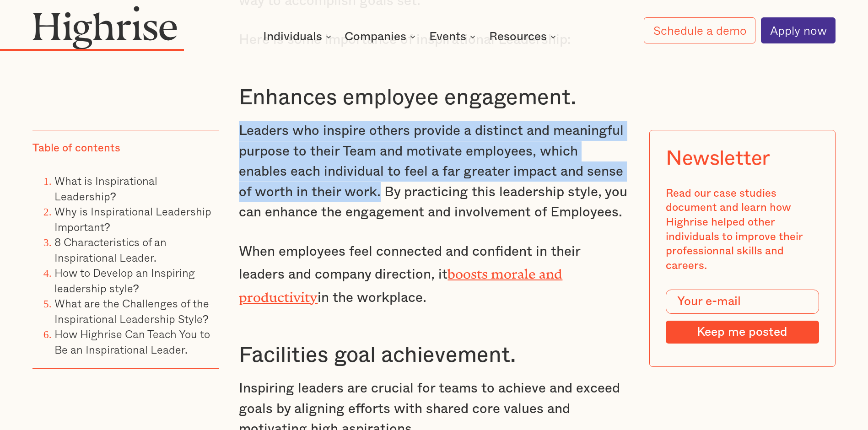 The width and height of the screenshot is (868, 430). Describe the element at coordinates (76, 149) in the screenshot. I see `div: Table of contents` at that location.